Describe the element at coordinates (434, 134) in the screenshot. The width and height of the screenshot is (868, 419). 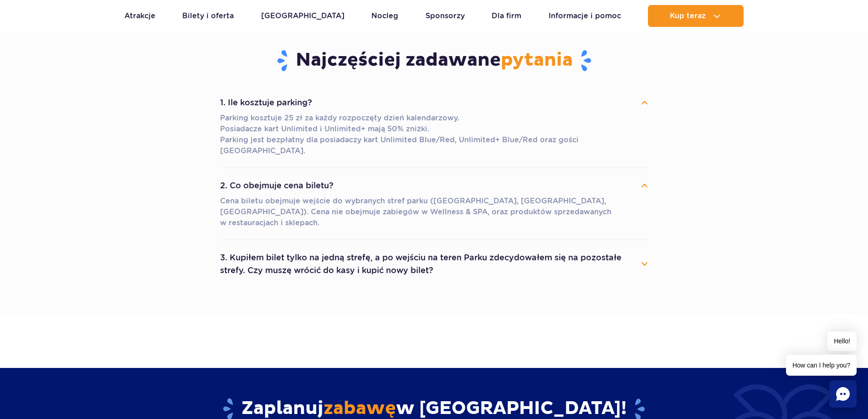
I see `p: Parking kosztuje 25 zł za każdy rozpoczęty dzień kalendarzowy. Posiadacze kart Unlimited i Unlimi...` at that location.